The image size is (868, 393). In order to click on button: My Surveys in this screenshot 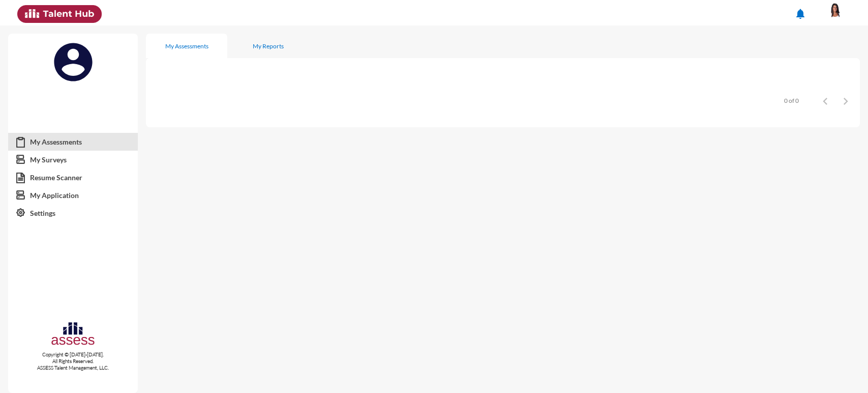, I will do `click(73, 160)`.